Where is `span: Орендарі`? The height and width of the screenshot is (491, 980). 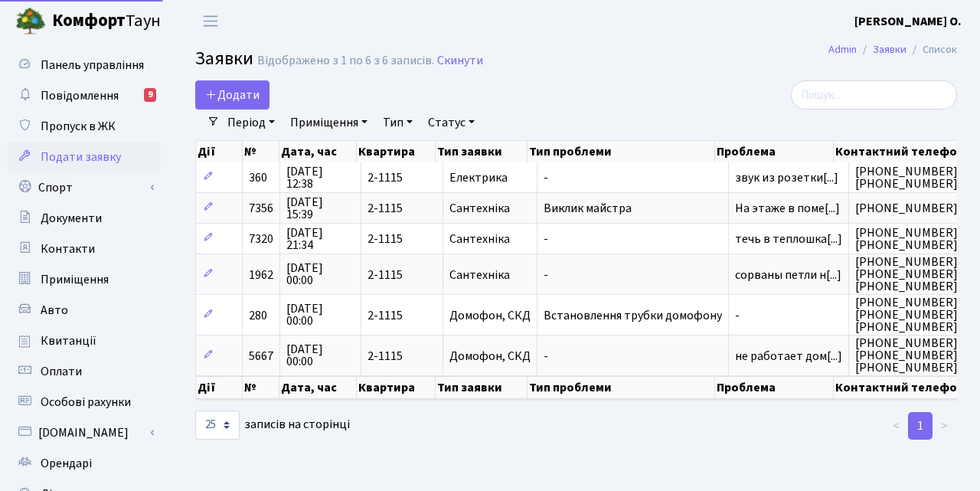
span: Орендарі is located at coordinates (66, 463).